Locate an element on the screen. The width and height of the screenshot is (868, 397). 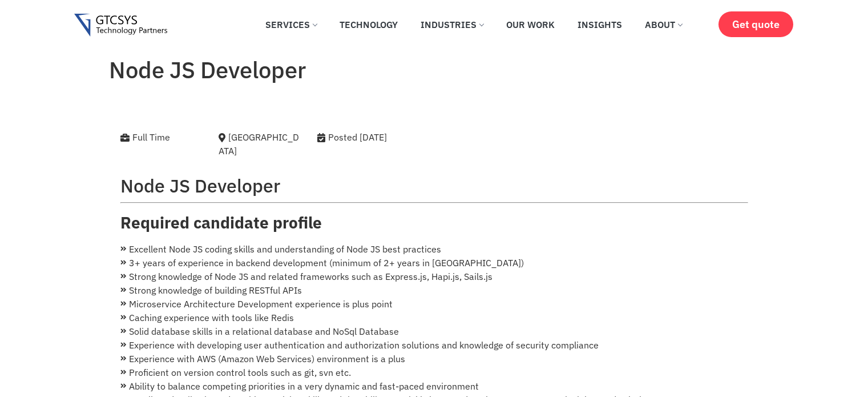
li: Strong knowledge of building RESTful APIs is located at coordinates (434, 290).